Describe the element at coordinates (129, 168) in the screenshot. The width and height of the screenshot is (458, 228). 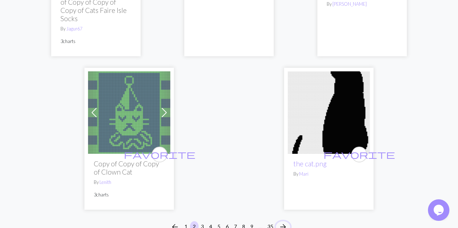
I see `h2: Copy of Copy of Copy of Clown Cat` at that location.